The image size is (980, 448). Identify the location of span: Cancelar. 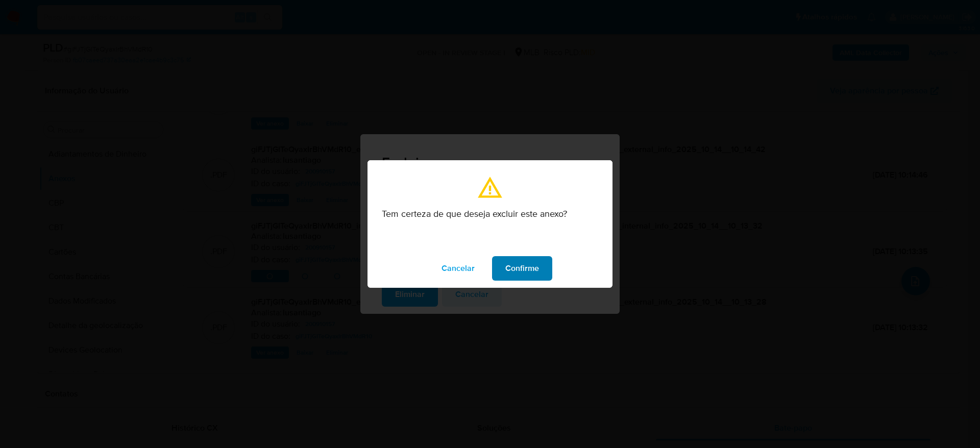
(458, 269).